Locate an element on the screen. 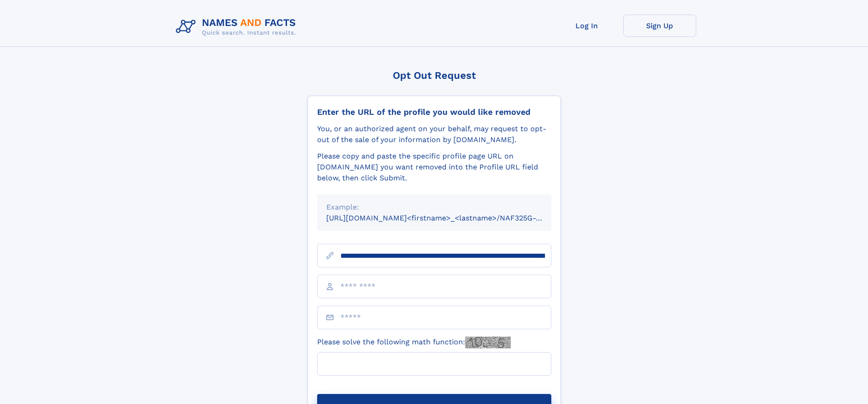 Image resolution: width=868 pixels, height=404 pixels. img: Logo Names and Facts is located at coordinates (238, 27).